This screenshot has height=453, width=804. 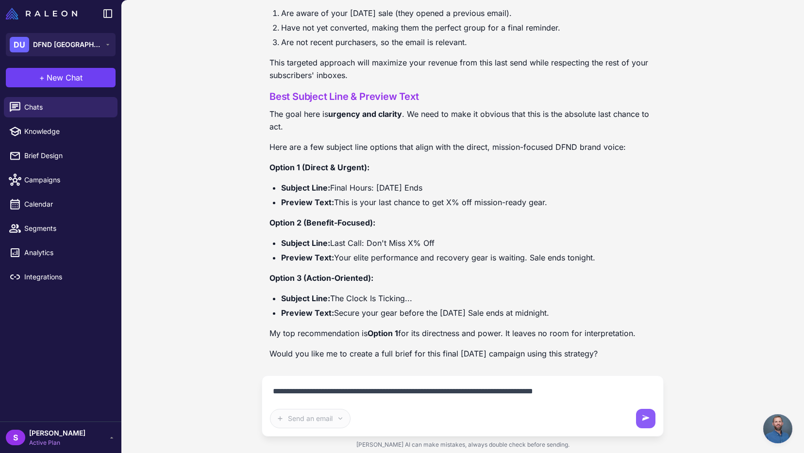 I want to click on li: Have not yet converted, making them the perfect group for a final reminder., so click(x=468, y=28).